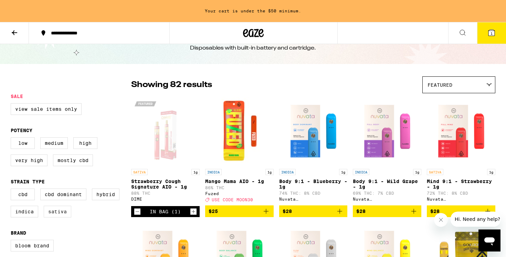  What do you see at coordinates (313, 184) in the screenshot?
I see `p: Body 9:1 - Blueberry - 1g` at bounding box center [313, 184].